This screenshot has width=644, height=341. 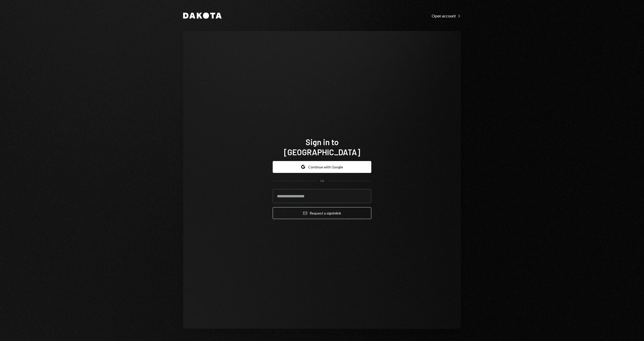 What do you see at coordinates (322, 167) in the screenshot?
I see `button: Continue with Google` at bounding box center [322, 167].